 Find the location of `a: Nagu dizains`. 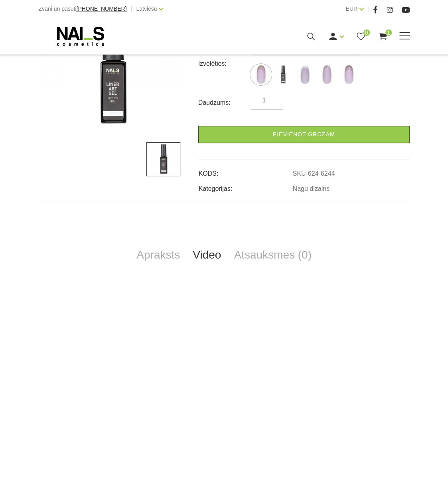

a: Nagu dizains is located at coordinates (311, 189).